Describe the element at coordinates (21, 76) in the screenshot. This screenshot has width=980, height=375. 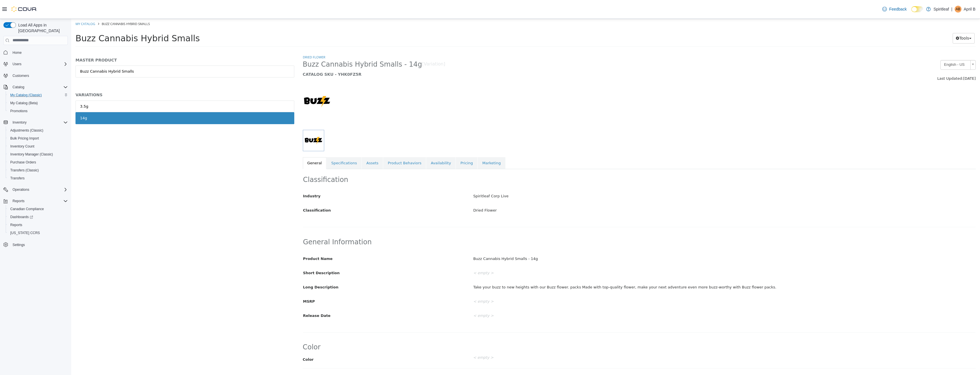
I see `span: Customers` at that location.